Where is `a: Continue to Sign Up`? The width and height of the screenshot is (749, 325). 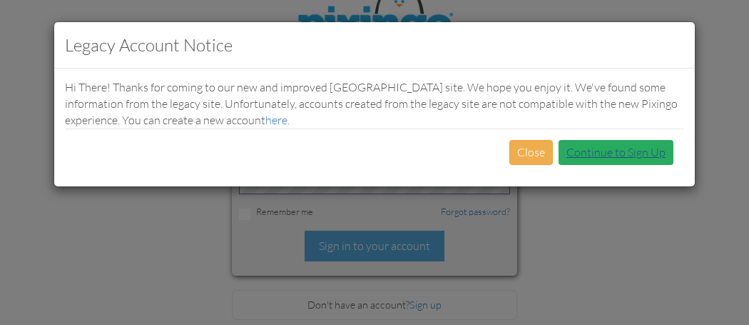 a: Continue to Sign Up is located at coordinates (616, 152).